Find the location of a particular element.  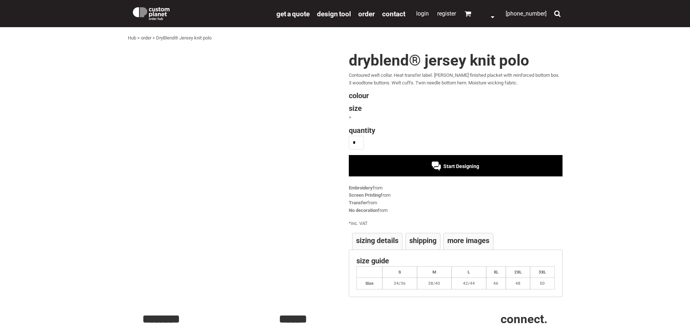

th: S is located at coordinates (400, 272).